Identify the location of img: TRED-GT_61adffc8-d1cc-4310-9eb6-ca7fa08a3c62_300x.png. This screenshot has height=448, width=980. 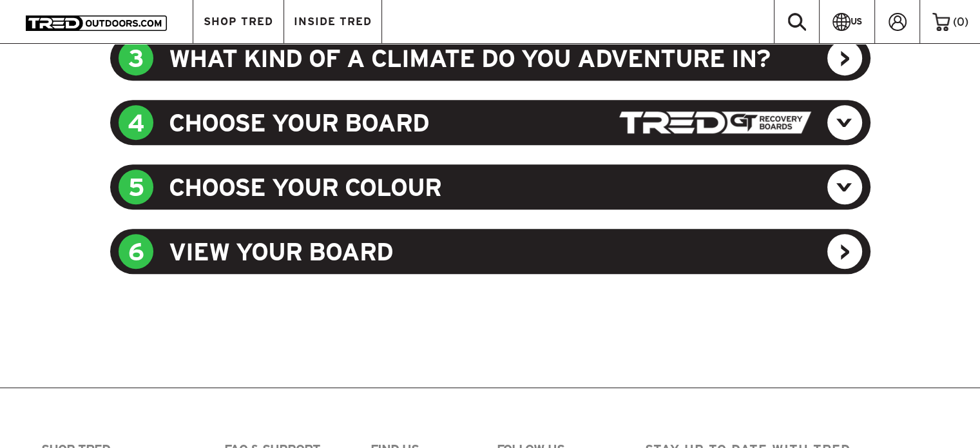
(716, 123).